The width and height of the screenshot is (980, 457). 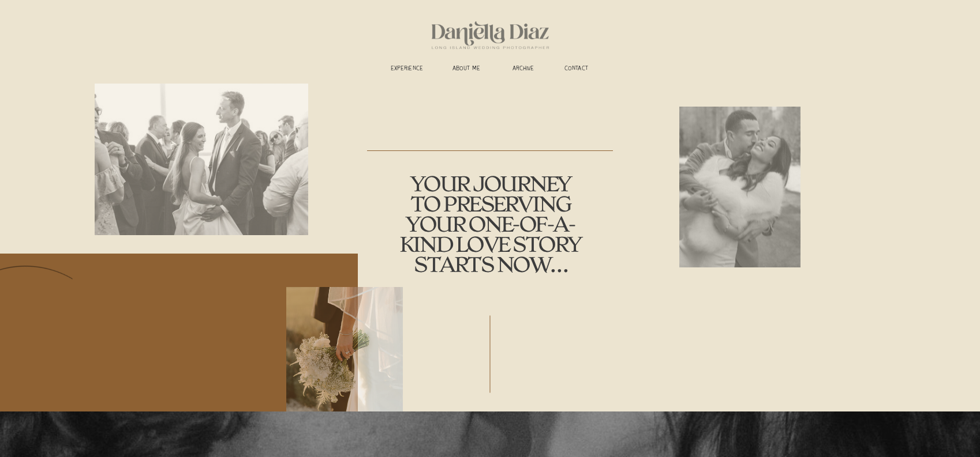 I want to click on a: ARCHIVE, so click(x=523, y=69).